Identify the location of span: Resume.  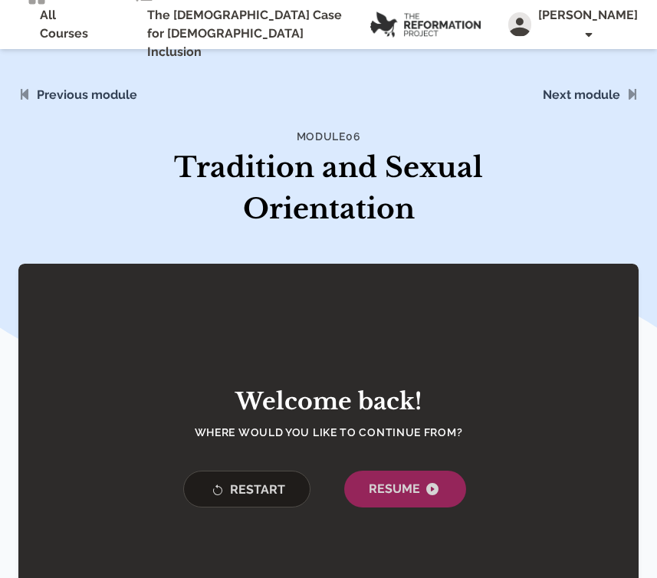
(405, 489).